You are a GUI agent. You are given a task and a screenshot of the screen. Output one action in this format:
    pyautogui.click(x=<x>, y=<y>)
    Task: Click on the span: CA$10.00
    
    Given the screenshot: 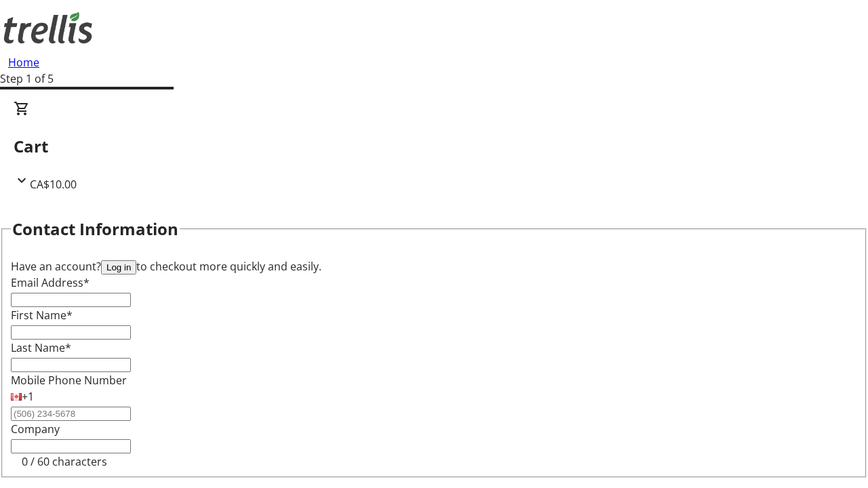 What is the action you would take?
    pyautogui.click(x=53, y=184)
    